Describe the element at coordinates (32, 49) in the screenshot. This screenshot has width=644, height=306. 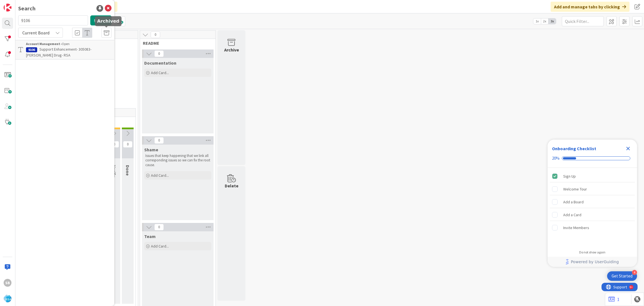
I see `div: 9106` at that location.